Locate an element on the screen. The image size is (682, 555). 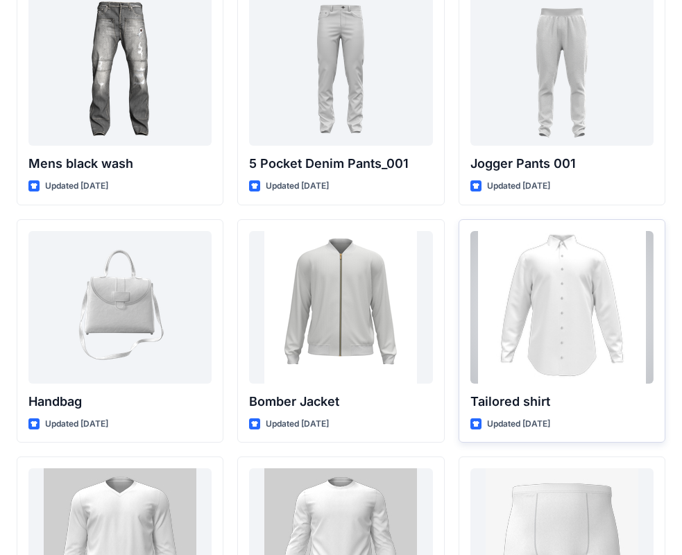
p: Handbag is located at coordinates (120, 402).